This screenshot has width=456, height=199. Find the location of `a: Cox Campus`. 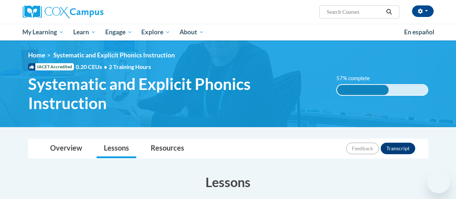

a: Cox Campus is located at coordinates (88, 12).